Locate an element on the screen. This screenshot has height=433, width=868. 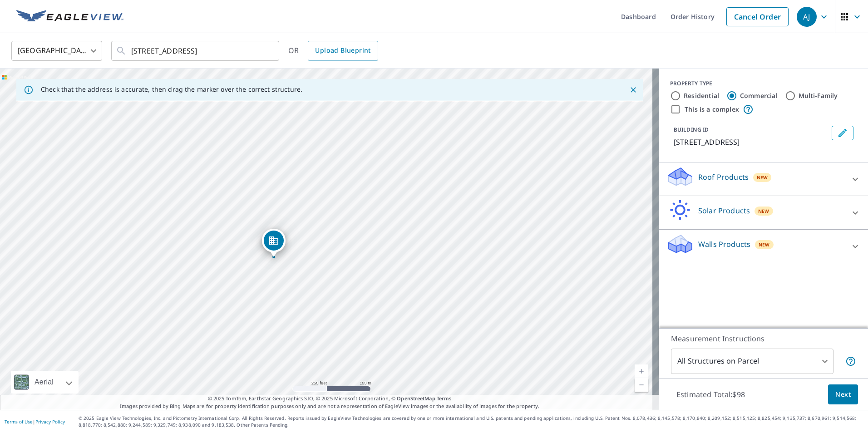
div: OR is located at coordinates (333, 51).